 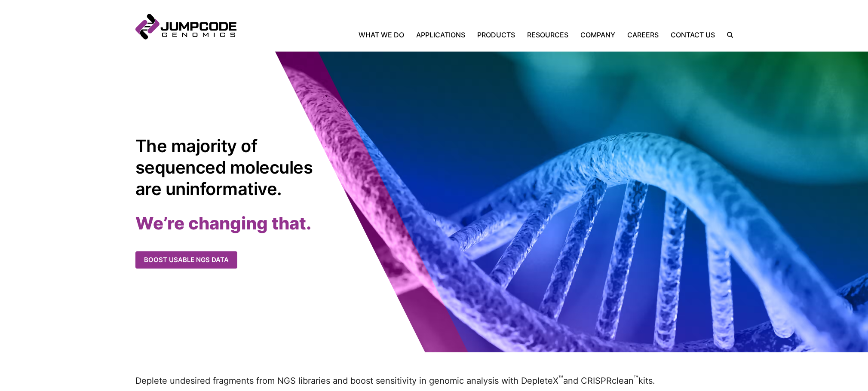 I want to click on a: What We Do, so click(x=384, y=34).